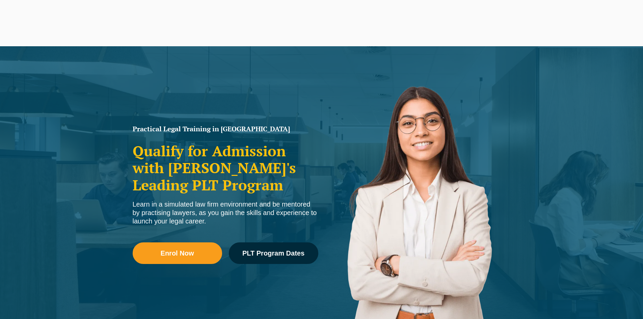 The height and width of the screenshot is (319, 643). Describe the element at coordinates (177, 253) in the screenshot. I see `a: Enrol Now` at that location.